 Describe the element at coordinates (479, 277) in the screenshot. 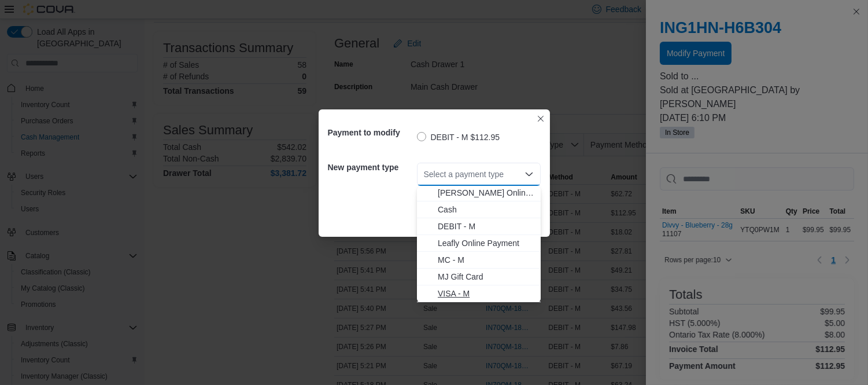

I see `button: MJ Gift Card` at that location.